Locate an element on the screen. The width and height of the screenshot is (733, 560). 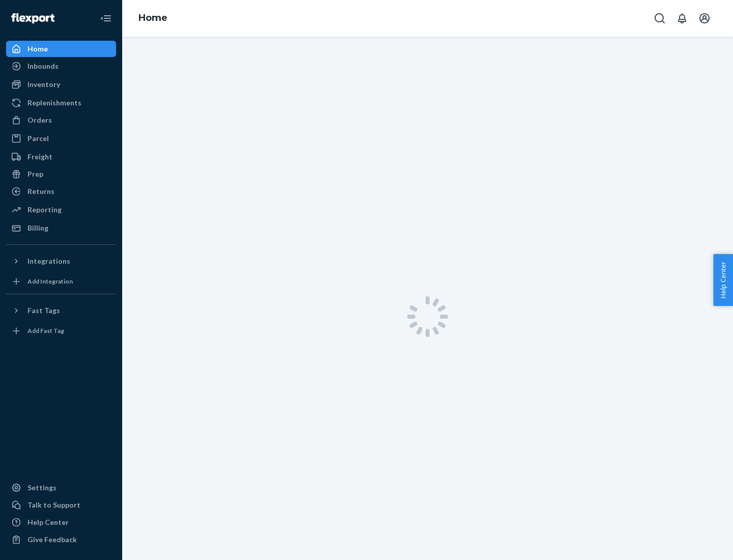
button: Help Center is located at coordinates (723, 280).